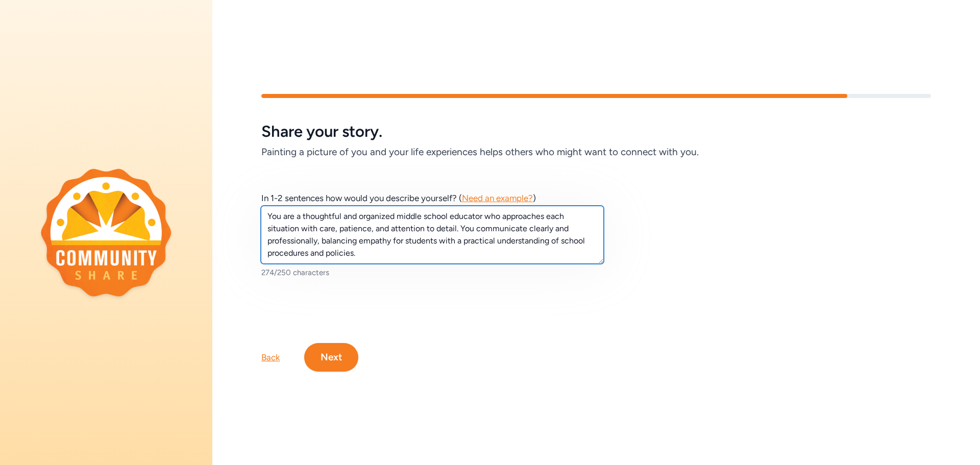 The width and height of the screenshot is (980, 465). What do you see at coordinates (398, 198) in the screenshot?
I see `span: In 1-2 sentences how would you describe yourself? ( )` at bounding box center [398, 198].